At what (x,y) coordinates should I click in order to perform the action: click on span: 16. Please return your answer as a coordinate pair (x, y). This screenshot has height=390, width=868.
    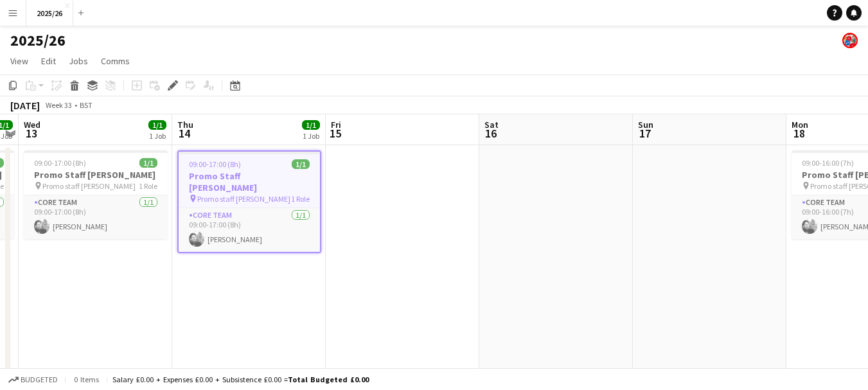
    Looking at the image, I should click on (490, 133).